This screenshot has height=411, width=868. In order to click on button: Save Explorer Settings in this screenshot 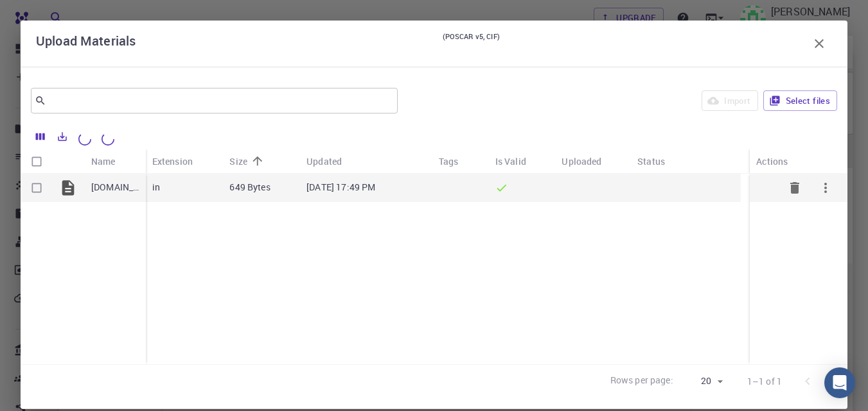, I will do `click(85, 140)`.